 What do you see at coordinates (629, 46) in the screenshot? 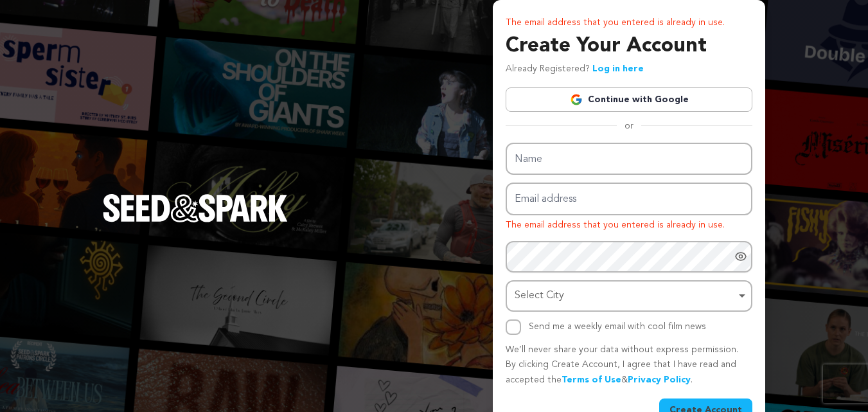
I see `h3: Create Your Account` at bounding box center [629, 46].